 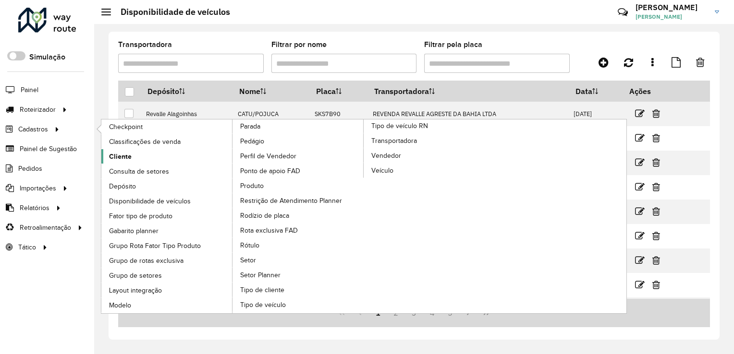 What do you see at coordinates (271, 114) in the screenshot?
I see `td: CATU/POJUCA` at bounding box center [271, 114].